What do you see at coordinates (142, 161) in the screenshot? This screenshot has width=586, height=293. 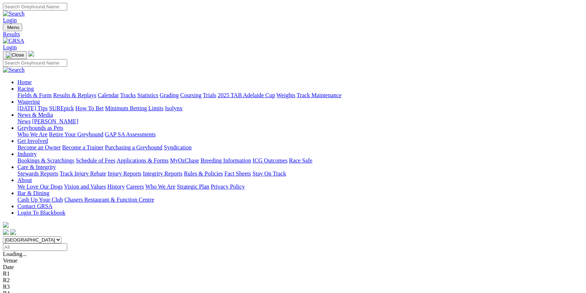 I see `a: Applications & Forms` at bounding box center [142, 161].